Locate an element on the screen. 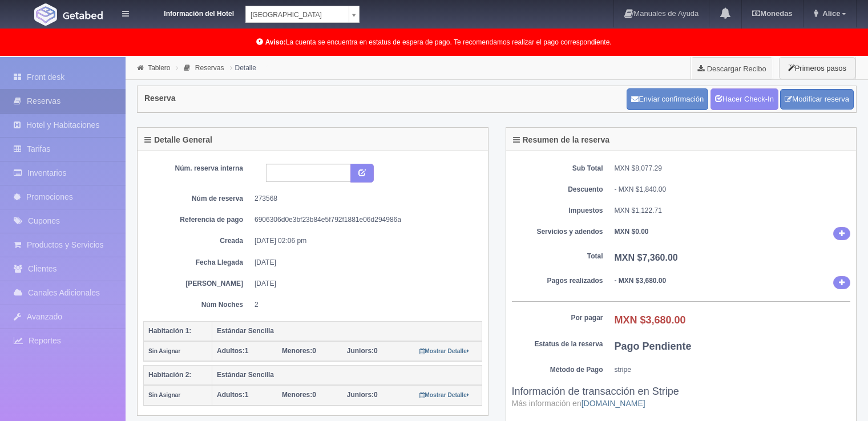 The image size is (868, 421). h3: Información de transacción en Stripe is located at coordinates (681, 398).